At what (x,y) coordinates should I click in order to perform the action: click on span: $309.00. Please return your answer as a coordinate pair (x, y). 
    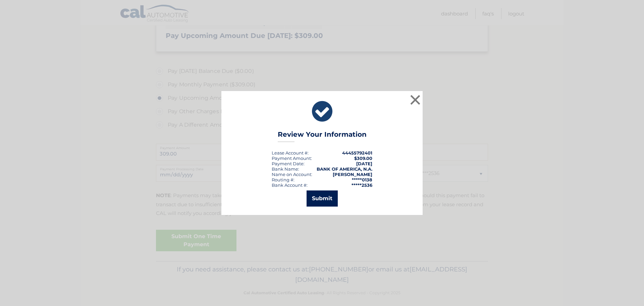
    Looking at the image, I should click on (363, 158).